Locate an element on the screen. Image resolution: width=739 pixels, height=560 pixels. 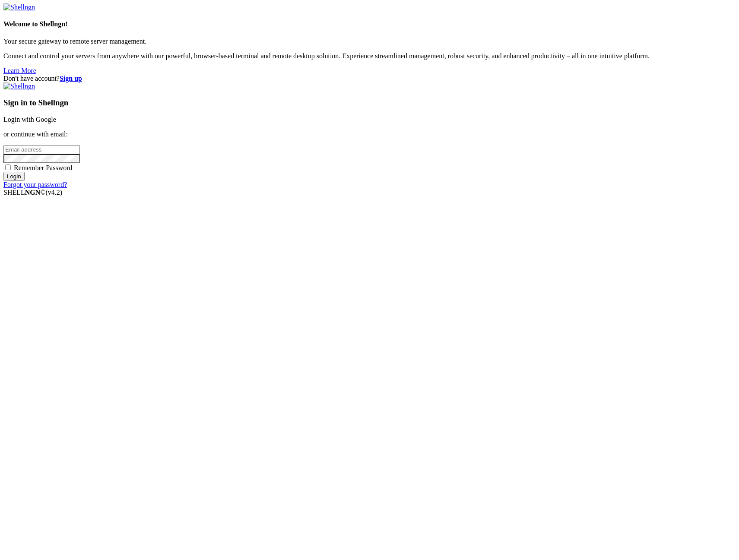
div: Don't have account? is located at coordinates (370, 79).